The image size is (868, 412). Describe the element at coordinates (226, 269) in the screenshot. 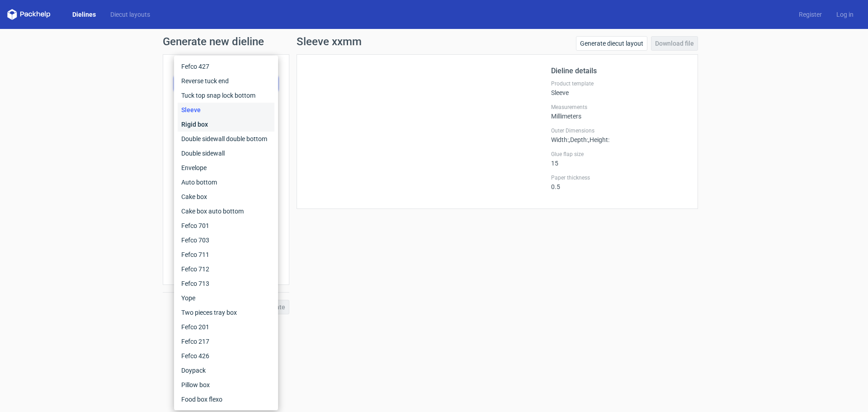

I see `div: Fefco 712` at that location.